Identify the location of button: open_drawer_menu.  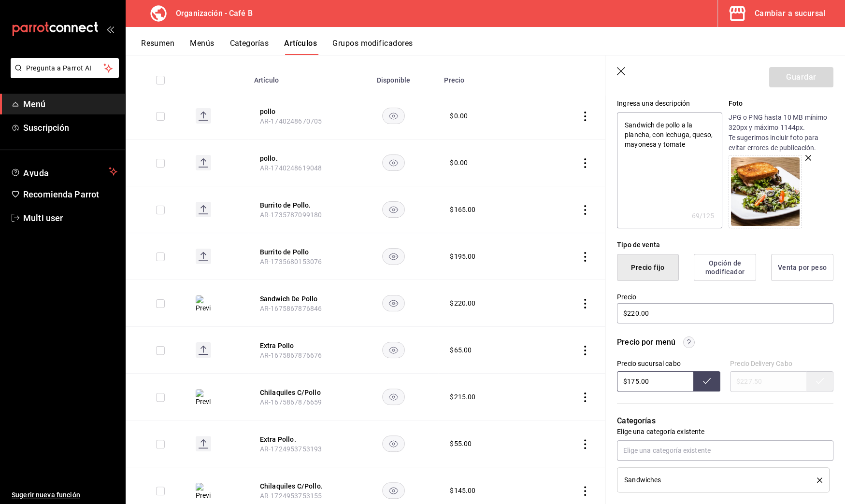
(111, 29).